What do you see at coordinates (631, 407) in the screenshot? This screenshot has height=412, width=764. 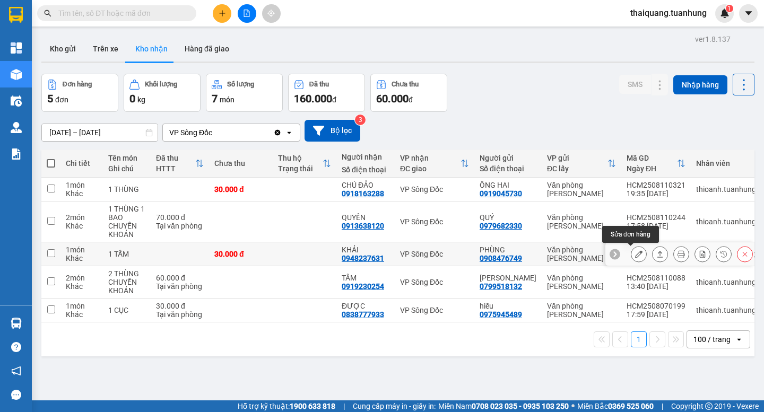 I see `strong: 0369 525 060` at bounding box center [631, 407].